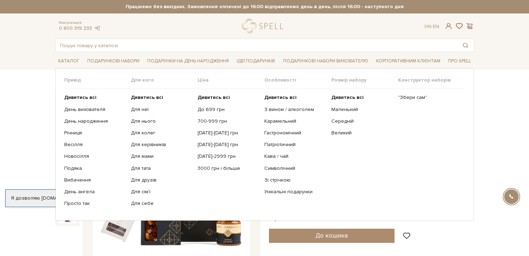 The image size is (529, 256). What do you see at coordinates (332, 236) in the screenshot?
I see `button: До кошика` at bounding box center [332, 236].